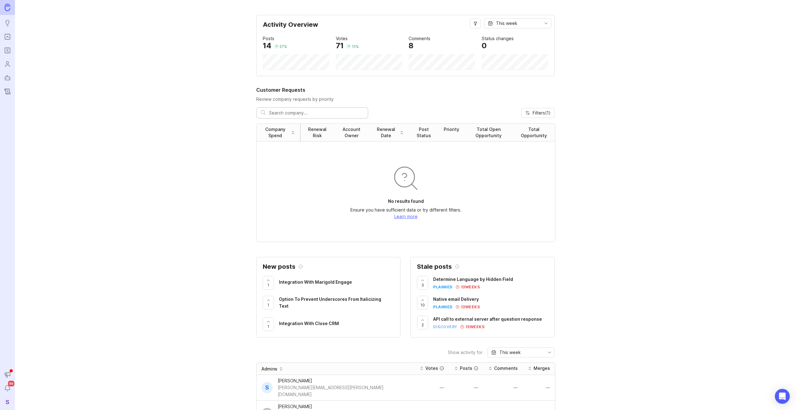 Image resolution: width=796 pixels, height=410 pixels. What do you see at coordinates (7, 23) in the screenshot?
I see `a: Ideas` at bounding box center [7, 23].